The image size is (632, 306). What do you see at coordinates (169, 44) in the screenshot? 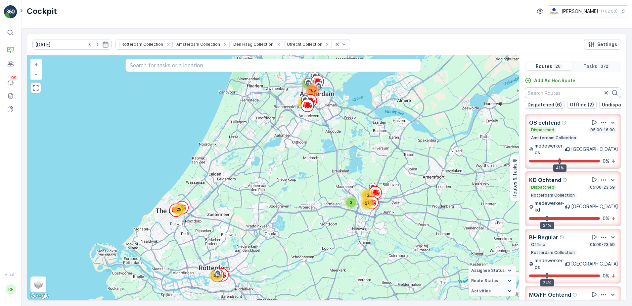
I see `div: Remove Rotterdam Collection` at bounding box center [169, 44].